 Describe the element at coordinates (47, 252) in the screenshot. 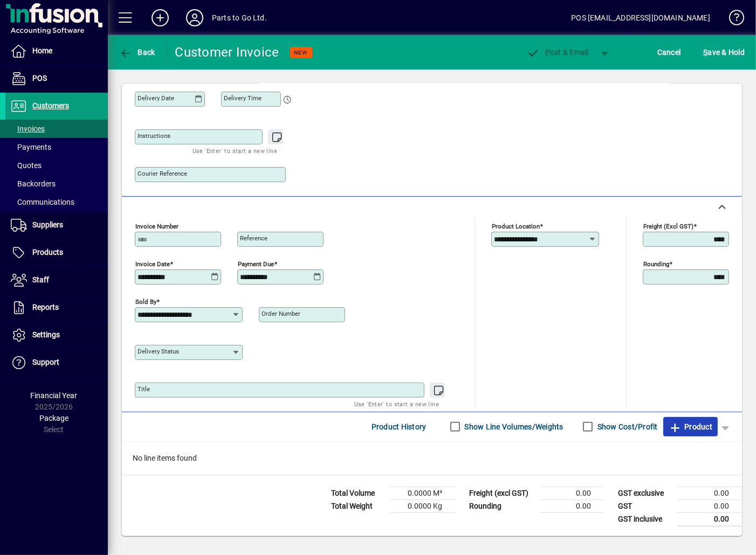

I see `span: Products` at that location.